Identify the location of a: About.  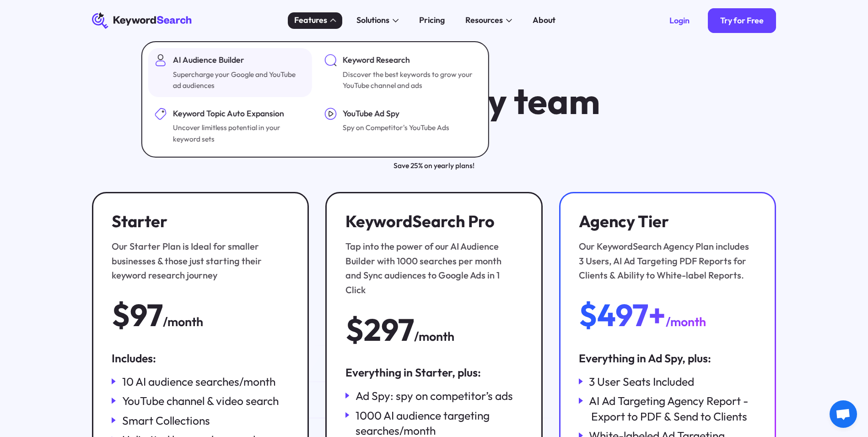
(544, 21).